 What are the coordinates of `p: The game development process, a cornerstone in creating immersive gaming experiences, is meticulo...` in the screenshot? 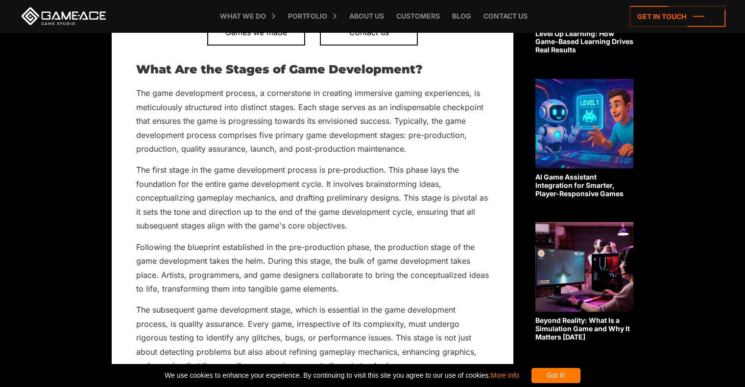 It's located at (312, 121).